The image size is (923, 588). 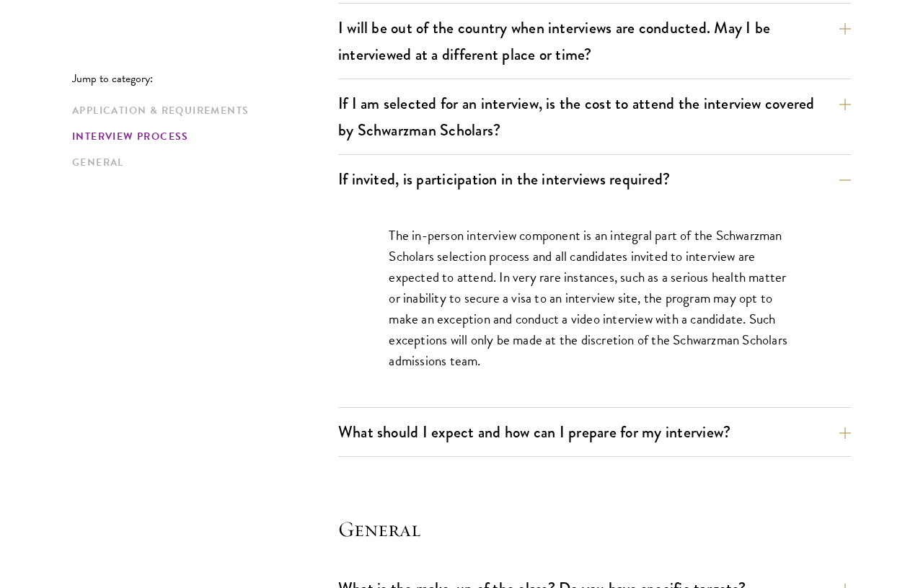 I want to click on p: The in-person interview component is an integral part of the Schwarzman Scholars selection proces..., so click(x=594, y=298).